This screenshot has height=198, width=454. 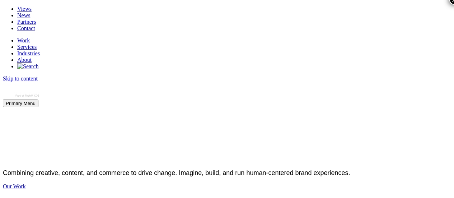 I want to click on button: Open, so click(x=20, y=103).